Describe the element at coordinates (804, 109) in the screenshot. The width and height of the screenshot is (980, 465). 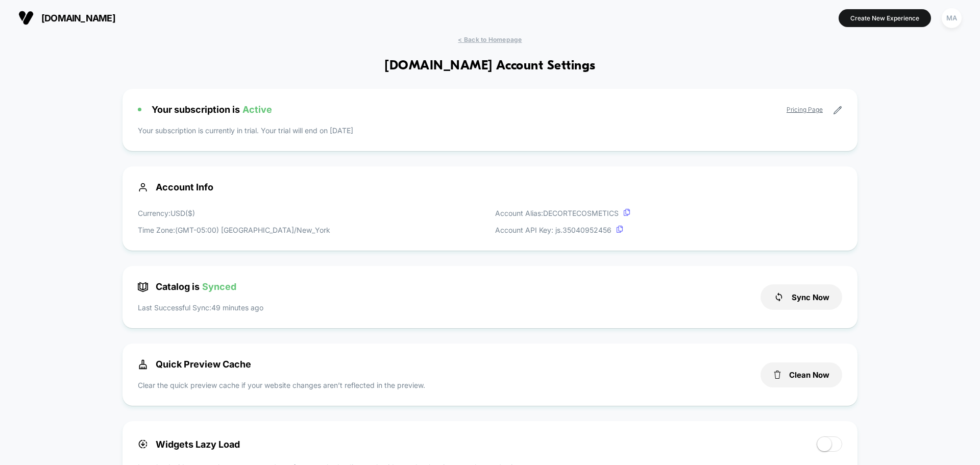
I see `a: Pricing Page` at that location.